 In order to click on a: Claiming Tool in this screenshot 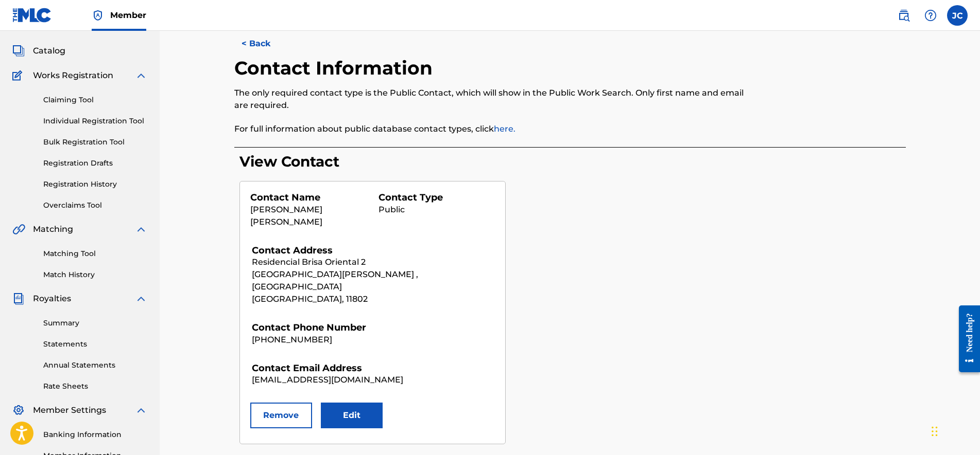, I will do `click(95, 100)`.